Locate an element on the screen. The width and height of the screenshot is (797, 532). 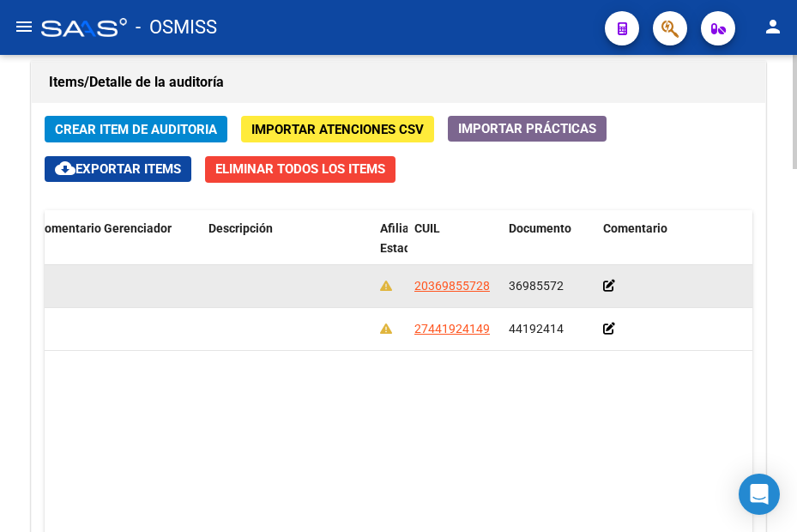
span: Descripción is located at coordinates (240, 228).